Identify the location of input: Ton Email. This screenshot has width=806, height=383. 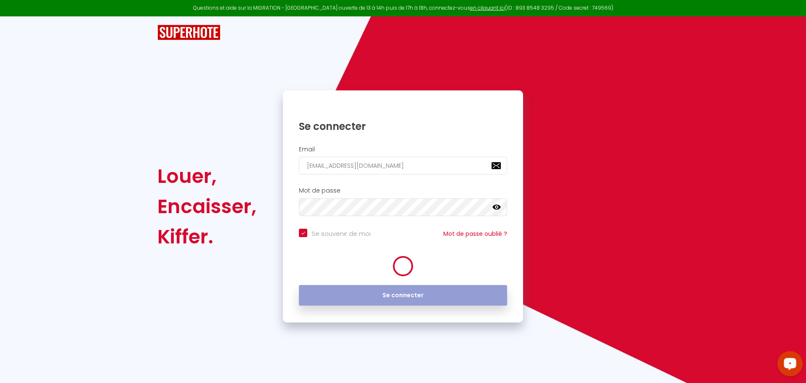
(403, 165).